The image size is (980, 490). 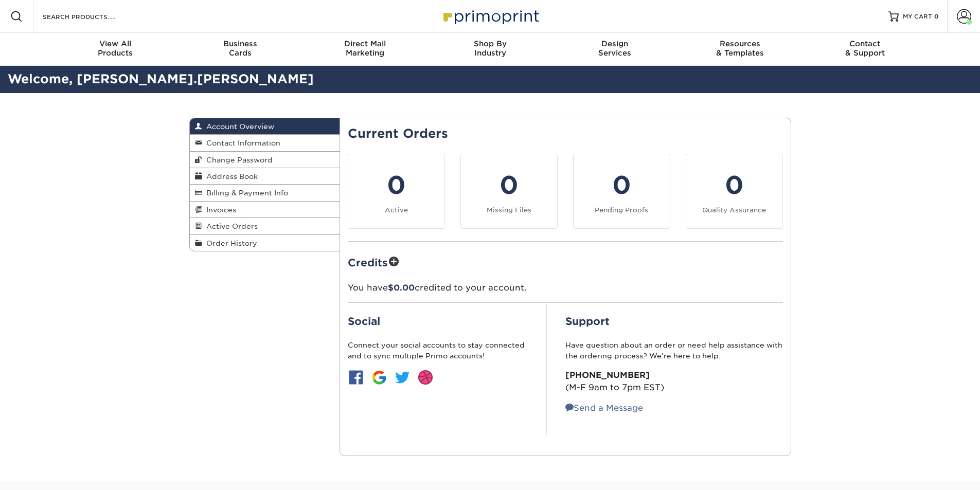 What do you see at coordinates (402, 287) in the screenshot?
I see `span: $0.00` at bounding box center [402, 287].